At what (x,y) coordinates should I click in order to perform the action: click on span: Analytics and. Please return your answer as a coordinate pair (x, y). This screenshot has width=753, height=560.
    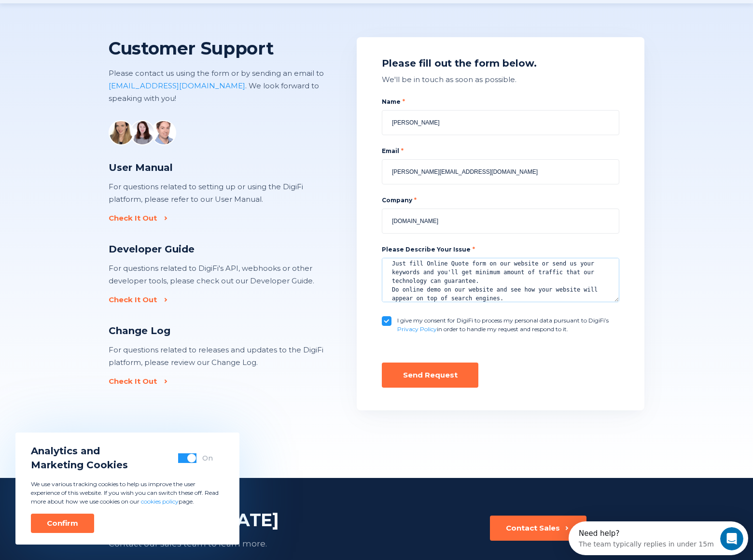
    Looking at the image, I should click on (79, 451).